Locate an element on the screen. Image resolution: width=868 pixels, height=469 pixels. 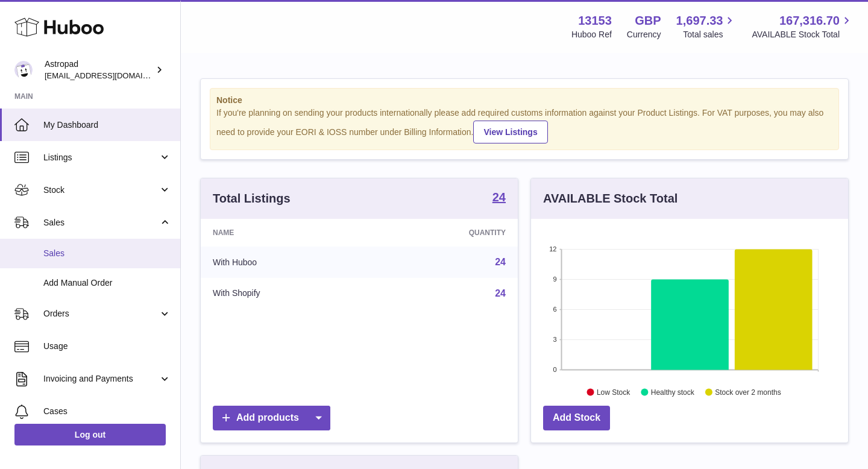
text: Low Stock is located at coordinates (614, 391).